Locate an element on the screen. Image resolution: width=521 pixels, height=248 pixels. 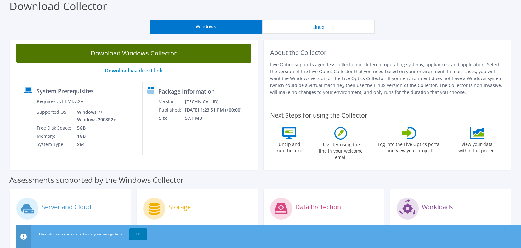
td: Free Disk Space: is located at coordinates (54, 128).